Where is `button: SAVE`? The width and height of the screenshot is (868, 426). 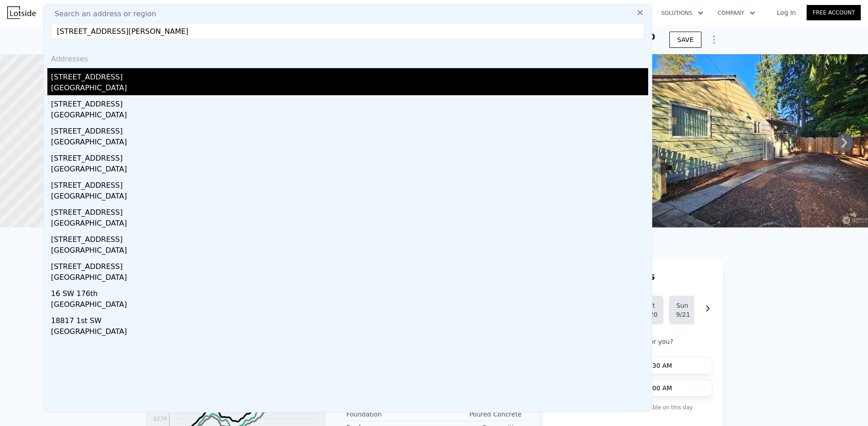 button: SAVE is located at coordinates (685, 40).